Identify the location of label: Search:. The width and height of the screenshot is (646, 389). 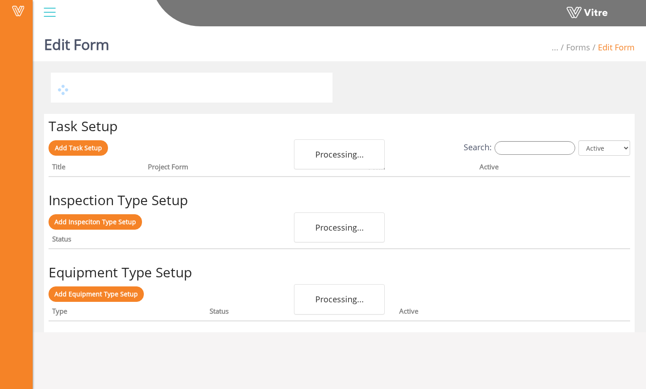
(519, 147).